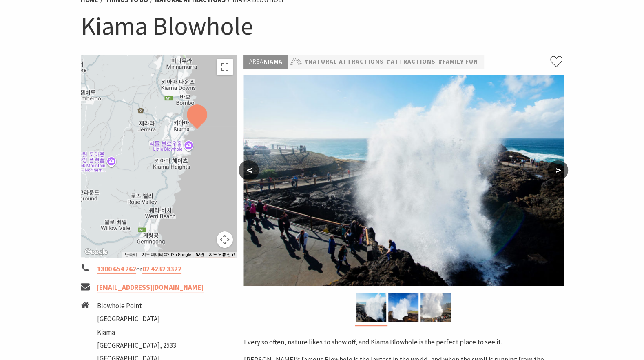  I want to click on a: 지도 오류 신고, so click(222, 255).